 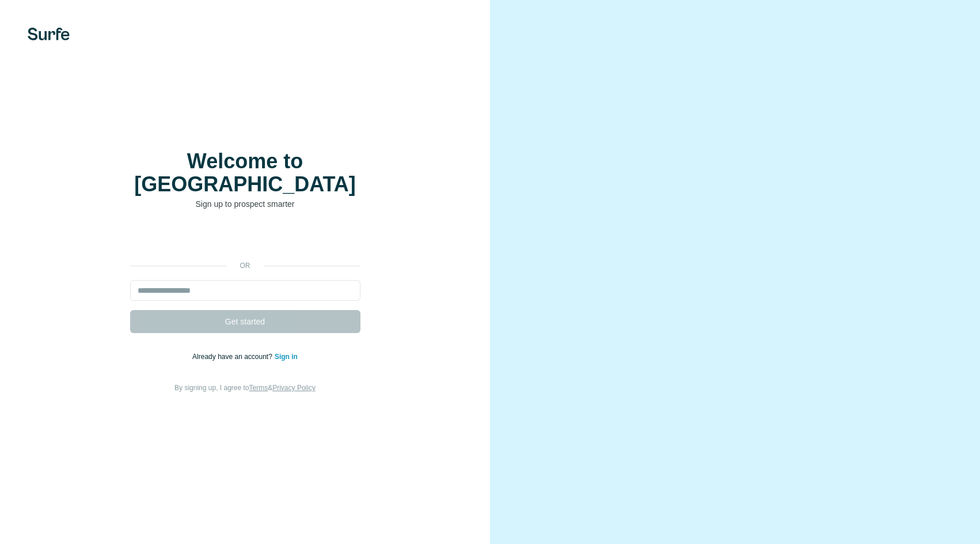 I want to click on span: Already have an account?, so click(x=234, y=357).